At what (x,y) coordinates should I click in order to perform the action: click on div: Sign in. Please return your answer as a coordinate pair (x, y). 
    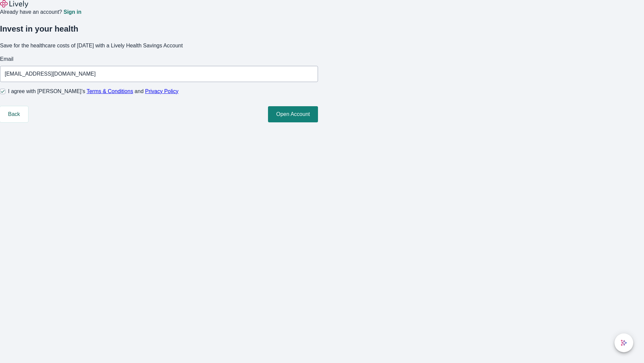
    Looking at the image, I should click on (72, 12).